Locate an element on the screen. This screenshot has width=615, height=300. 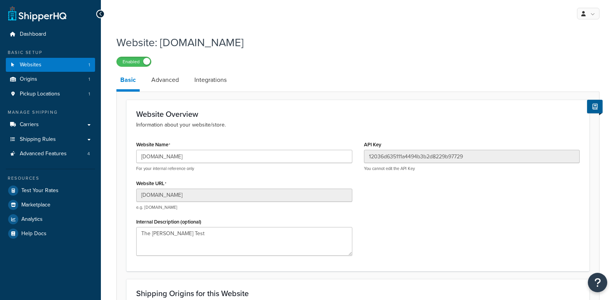
span: 4 is located at coordinates (89, 154).